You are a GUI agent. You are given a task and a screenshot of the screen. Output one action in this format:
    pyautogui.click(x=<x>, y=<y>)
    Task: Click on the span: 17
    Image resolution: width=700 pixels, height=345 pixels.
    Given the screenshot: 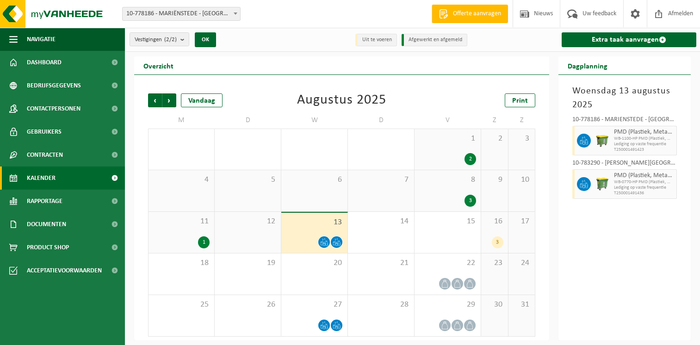 What is the action you would take?
    pyautogui.click(x=522, y=222)
    